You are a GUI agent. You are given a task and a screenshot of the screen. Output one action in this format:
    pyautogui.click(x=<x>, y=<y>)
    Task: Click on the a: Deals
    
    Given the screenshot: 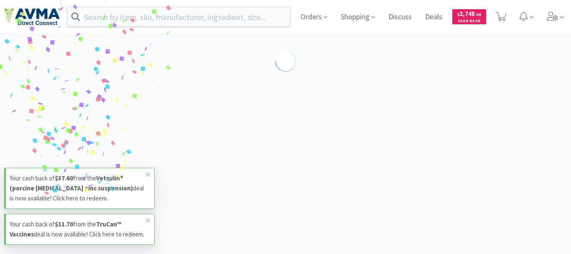 What is the action you would take?
    pyautogui.click(x=433, y=17)
    